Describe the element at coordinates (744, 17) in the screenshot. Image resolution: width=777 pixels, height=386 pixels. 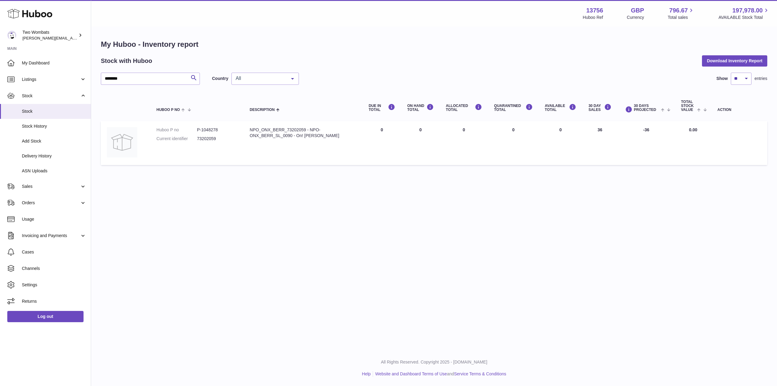
I see `span: AVAILABLE Stock Total` at that location.